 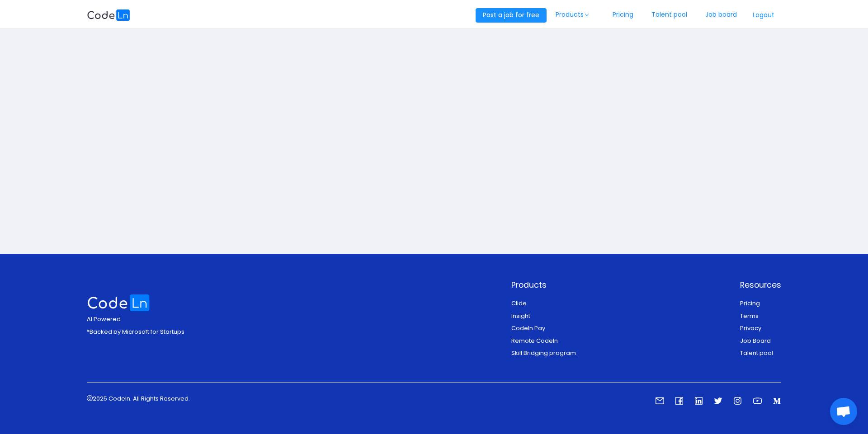 I want to click on a: Post a job for free, so click(x=511, y=15).